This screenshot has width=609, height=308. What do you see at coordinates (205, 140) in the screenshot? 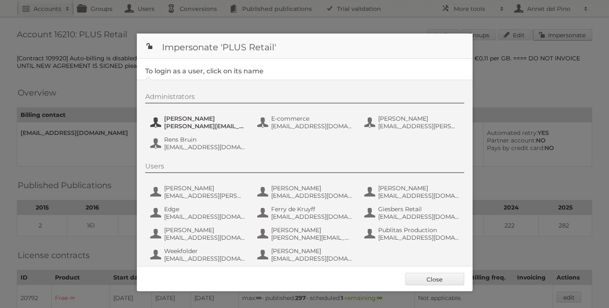
I see `span: Rens Bruin` at bounding box center [205, 140].